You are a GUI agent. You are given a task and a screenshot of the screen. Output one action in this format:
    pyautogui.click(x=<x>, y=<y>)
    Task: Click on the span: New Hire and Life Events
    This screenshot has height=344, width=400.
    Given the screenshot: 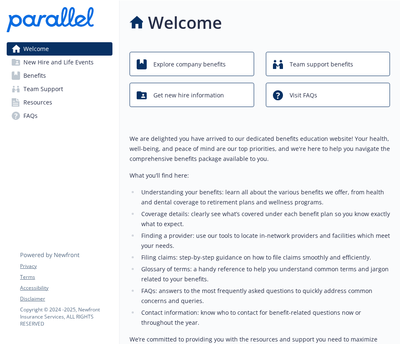 What is the action you would take?
    pyautogui.click(x=59, y=62)
    